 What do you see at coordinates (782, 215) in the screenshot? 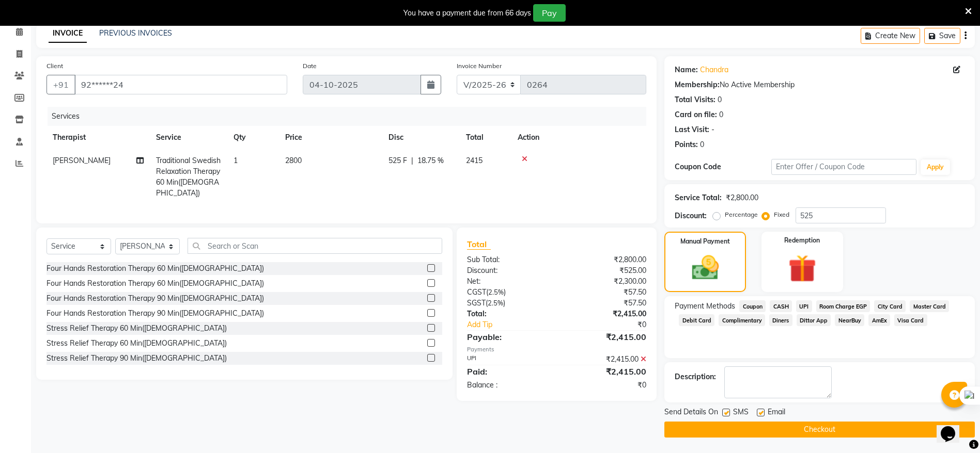
I see `label: Fixed` at bounding box center [782, 215].